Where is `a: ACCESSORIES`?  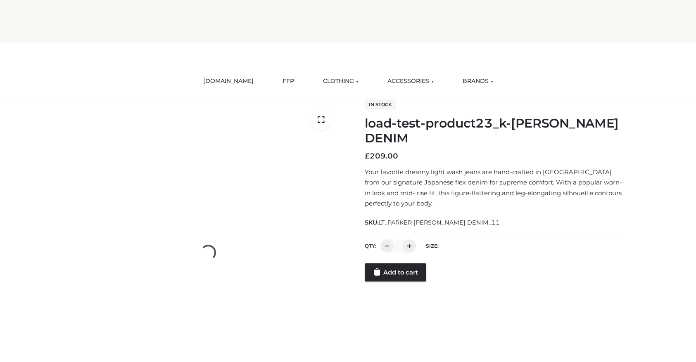 a: ACCESSORIES is located at coordinates (410, 81).